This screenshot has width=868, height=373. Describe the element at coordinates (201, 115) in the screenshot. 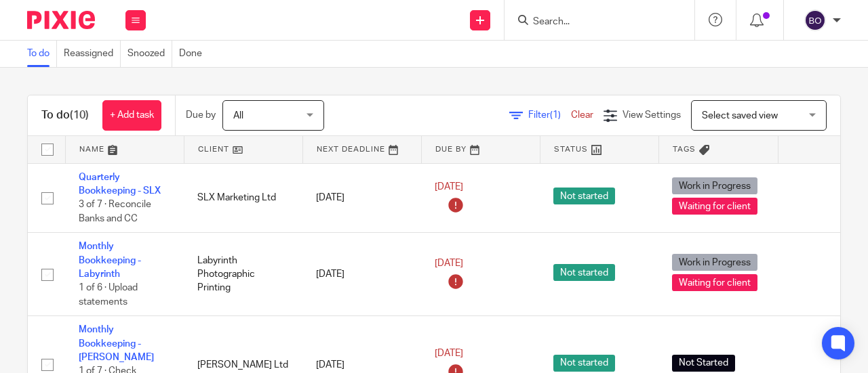

I see `p: Due by` at that location.